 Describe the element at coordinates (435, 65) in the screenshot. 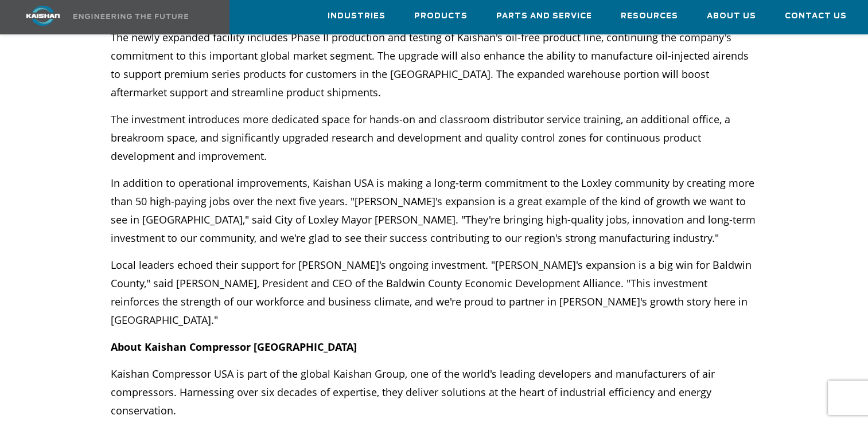

I see `p: The newly expanded facility includes Phase II production and testing of Kaishan's oil-free produc...` at that location.